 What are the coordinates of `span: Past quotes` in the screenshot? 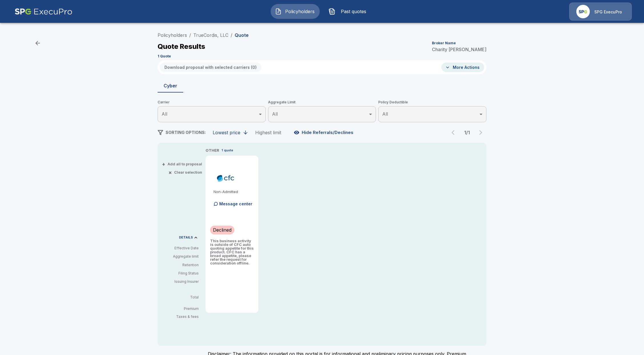 It's located at (353, 12).